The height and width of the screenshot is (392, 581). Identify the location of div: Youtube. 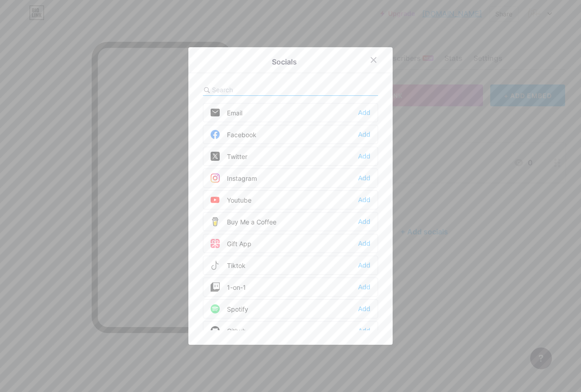
(231, 200).